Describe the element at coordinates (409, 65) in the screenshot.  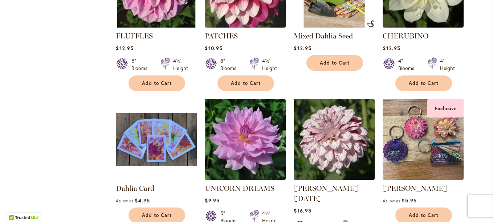
I see `div: 4" Blooms` at that location.